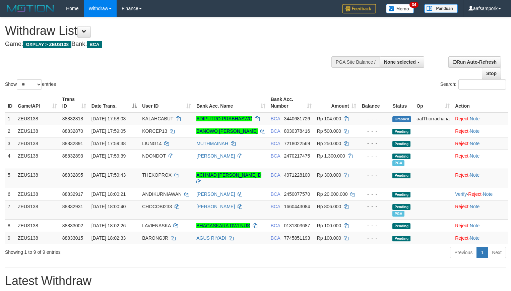  What do you see at coordinates (360, 9) in the screenshot?
I see `img: Feedback.jpg` at bounding box center [360, 9].